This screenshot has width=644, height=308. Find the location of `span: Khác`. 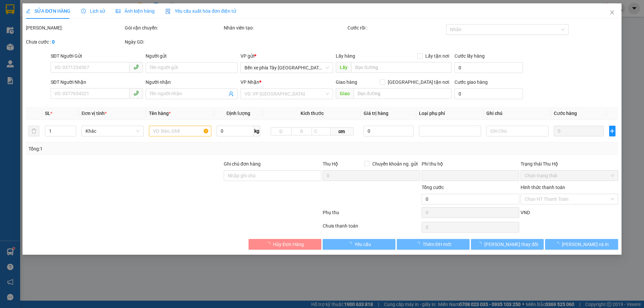

span: Khác is located at coordinates (113, 131).